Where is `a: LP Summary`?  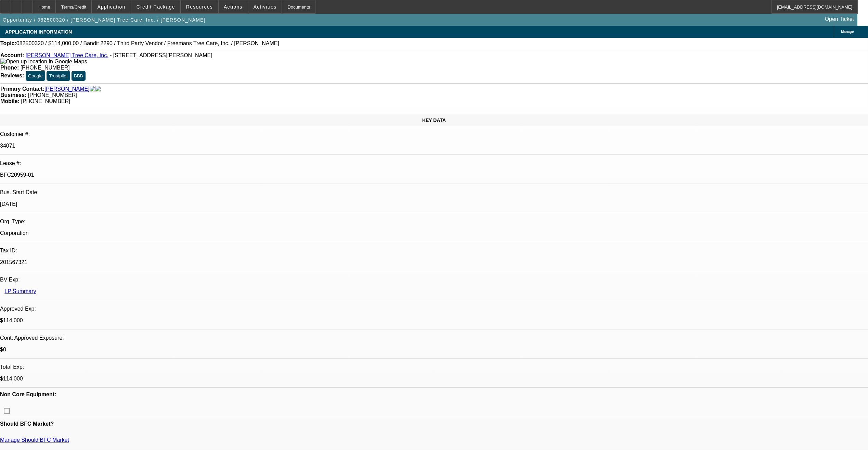
a: LP Summary is located at coordinates (20, 291).